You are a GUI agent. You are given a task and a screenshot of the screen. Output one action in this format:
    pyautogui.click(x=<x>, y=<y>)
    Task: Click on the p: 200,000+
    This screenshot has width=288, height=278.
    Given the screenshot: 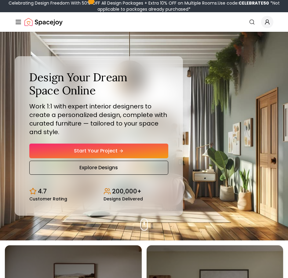 What is the action you would take?
    pyautogui.click(x=127, y=191)
    